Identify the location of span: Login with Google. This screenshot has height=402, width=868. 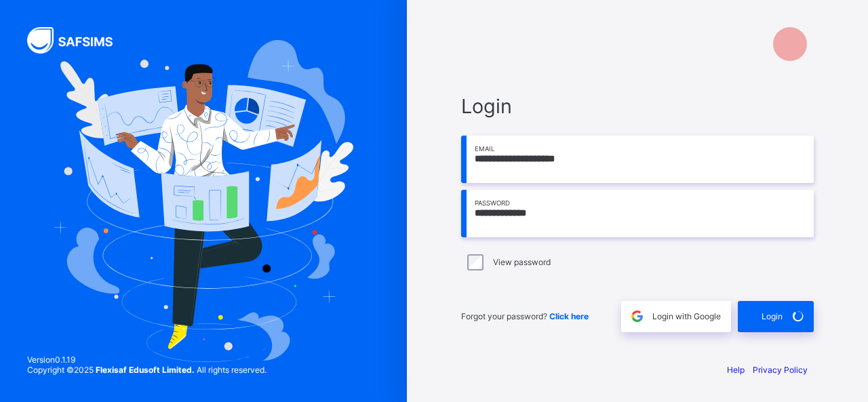
(687, 316).